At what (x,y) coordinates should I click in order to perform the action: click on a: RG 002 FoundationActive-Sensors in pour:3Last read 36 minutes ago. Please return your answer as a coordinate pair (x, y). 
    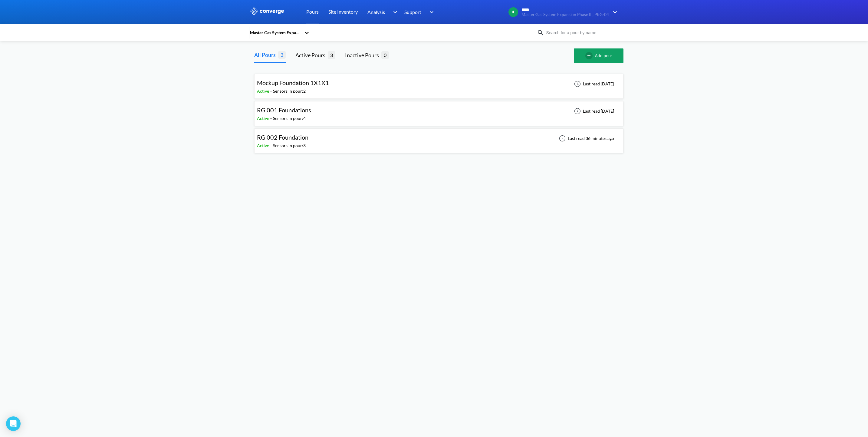
    Looking at the image, I should click on (439, 138).